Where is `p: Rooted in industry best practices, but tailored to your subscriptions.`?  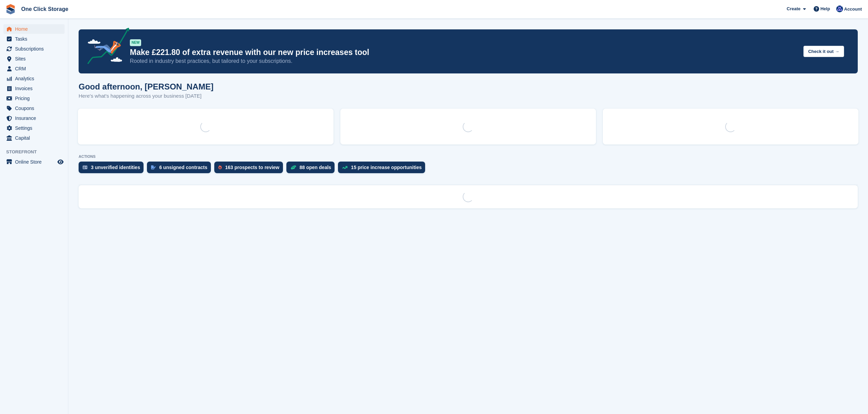 p: Rooted in industry best practices, but tailored to your subscriptions. is located at coordinates (464, 61).